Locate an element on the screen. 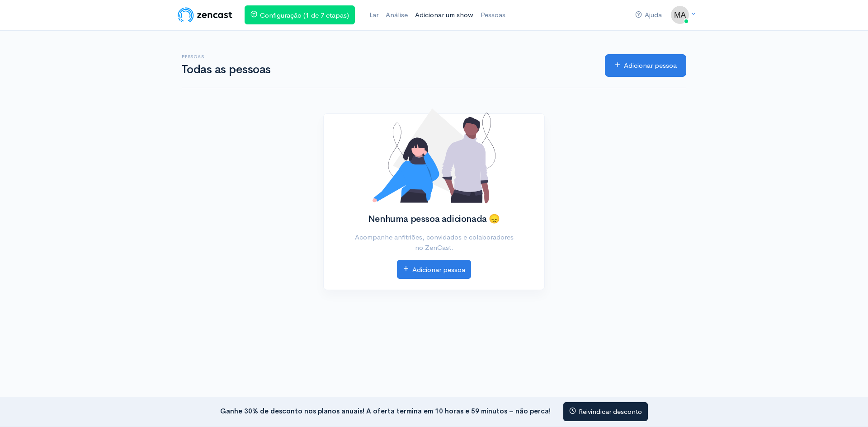 This screenshot has height=427, width=868. a: Ajuda is located at coordinates (648, 15).